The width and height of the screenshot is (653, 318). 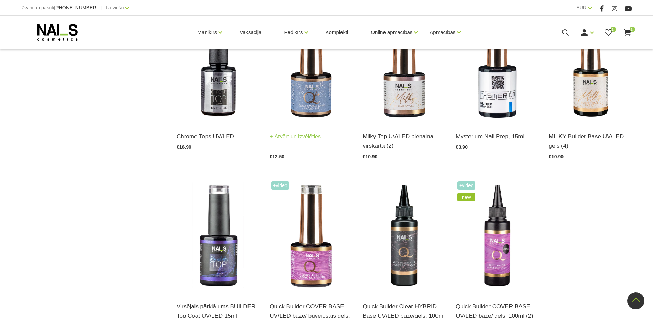 What do you see at coordinates (404, 66) in the screenshot?
I see `img: Virsējais pārklājums bez lipīgā slāņa ar maskējošu, viegli pienainu efektu. Vidējas konsistences,...` at bounding box center [404, 66].